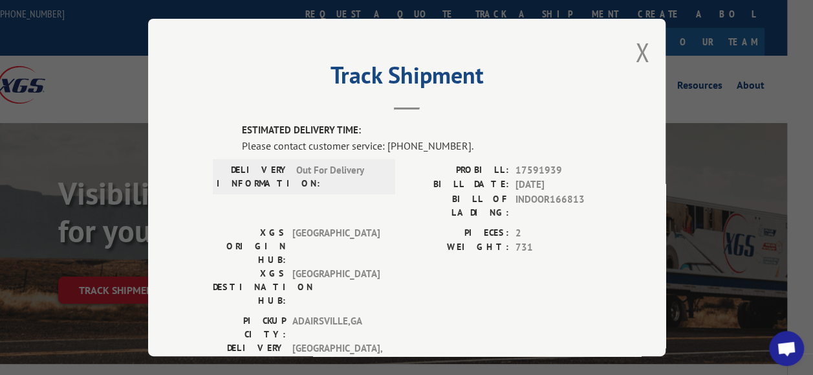  What do you see at coordinates (458, 247) in the screenshot?
I see `label: WEIGHT:` at bounding box center [458, 247].